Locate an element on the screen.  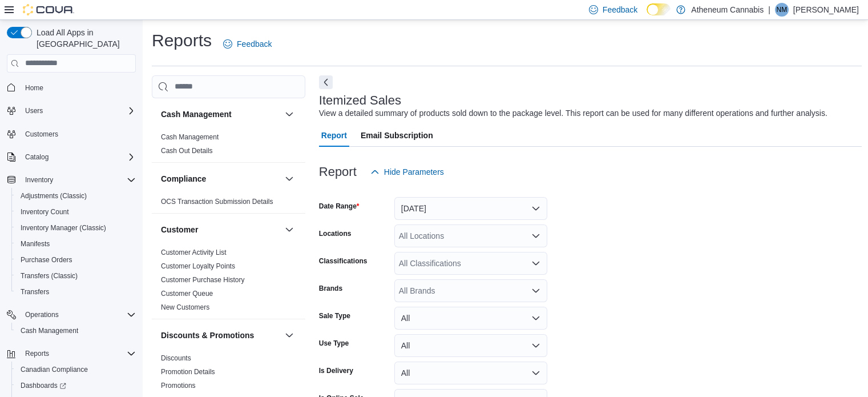
button: Next is located at coordinates (326, 82).